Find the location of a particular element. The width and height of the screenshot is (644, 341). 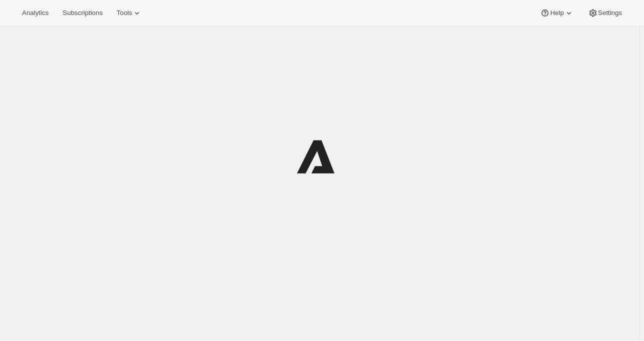

button: Help is located at coordinates (557, 13).